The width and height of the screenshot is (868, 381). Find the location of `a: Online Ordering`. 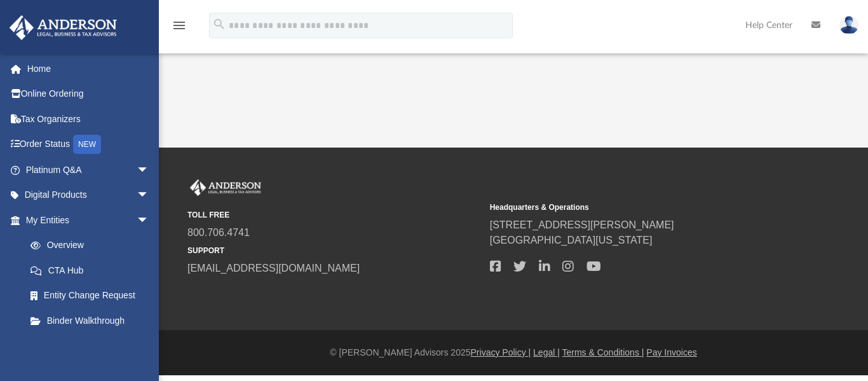

a: Online Ordering is located at coordinates (88, 94).